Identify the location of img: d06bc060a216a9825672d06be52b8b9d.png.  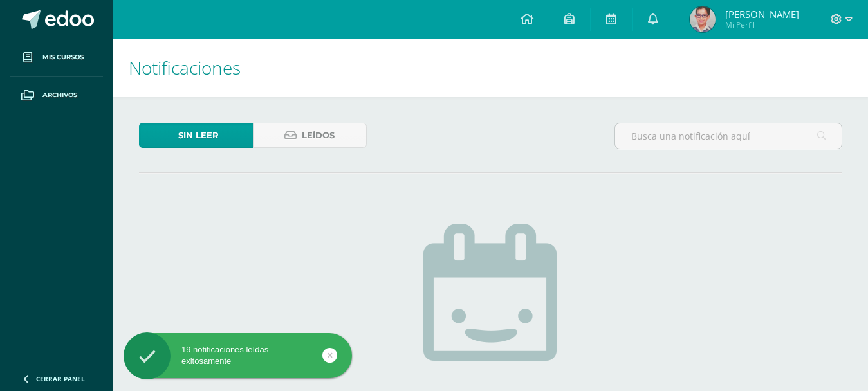
(703, 19).